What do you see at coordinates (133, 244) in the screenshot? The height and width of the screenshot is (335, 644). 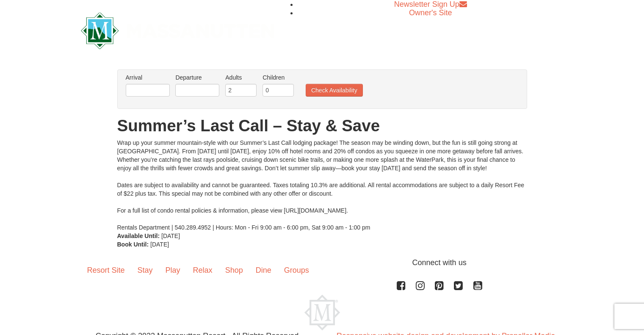 I see `strong: Book Until:` at bounding box center [133, 244].